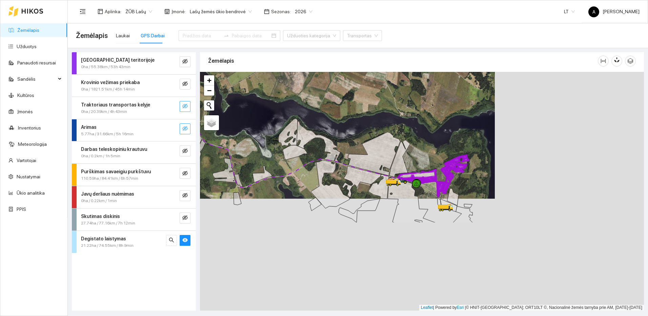  What do you see at coordinates (26, 46) in the screenshot?
I see `a: Užduotys` at bounding box center [26, 46].